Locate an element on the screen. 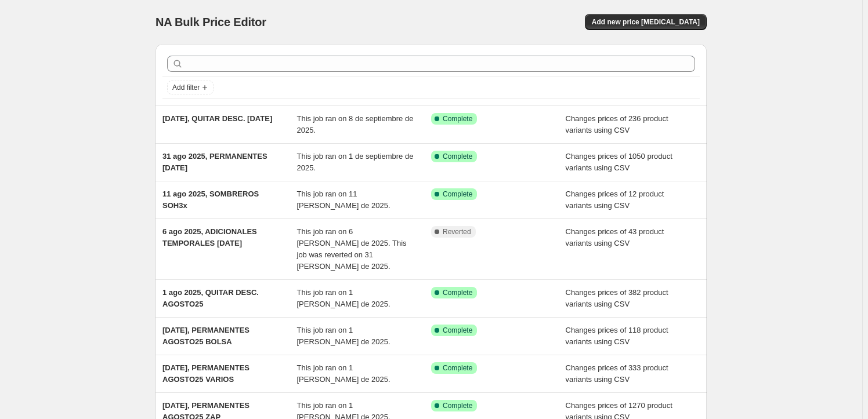 This screenshot has width=868, height=419. span: Reverted is located at coordinates (457, 232).